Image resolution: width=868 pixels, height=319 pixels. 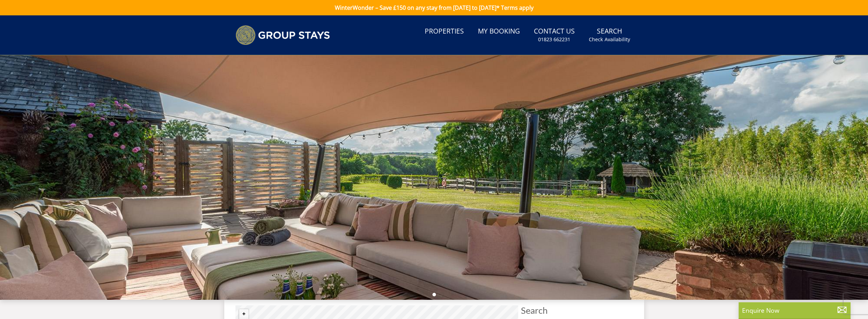 I want to click on span: Search, so click(x=577, y=310).